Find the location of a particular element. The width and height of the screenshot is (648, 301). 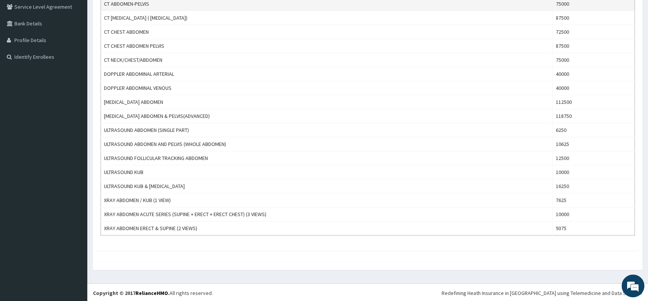

td: CT CHEST ABDOMEN is located at coordinates (327, 32).